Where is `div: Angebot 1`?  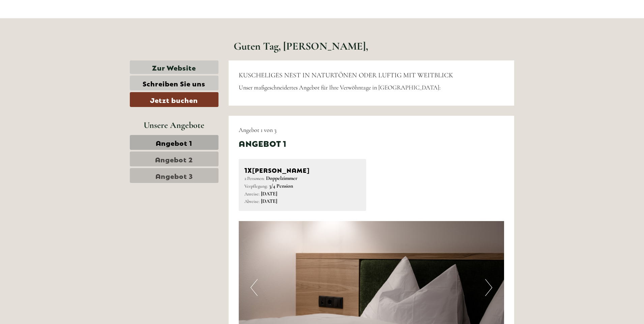
div: Angebot 1 is located at coordinates (263, 143).